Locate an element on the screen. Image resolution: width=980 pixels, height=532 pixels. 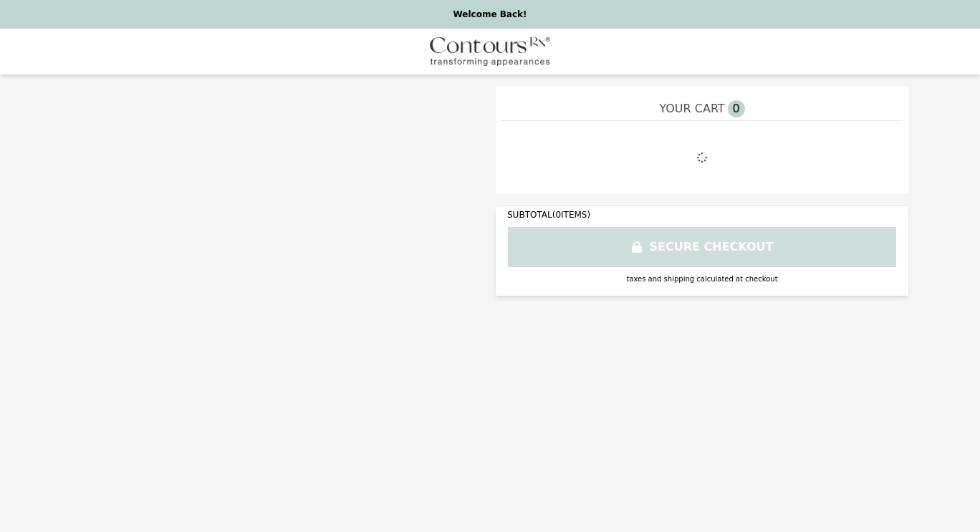
span: 0 is located at coordinates (736, 109).